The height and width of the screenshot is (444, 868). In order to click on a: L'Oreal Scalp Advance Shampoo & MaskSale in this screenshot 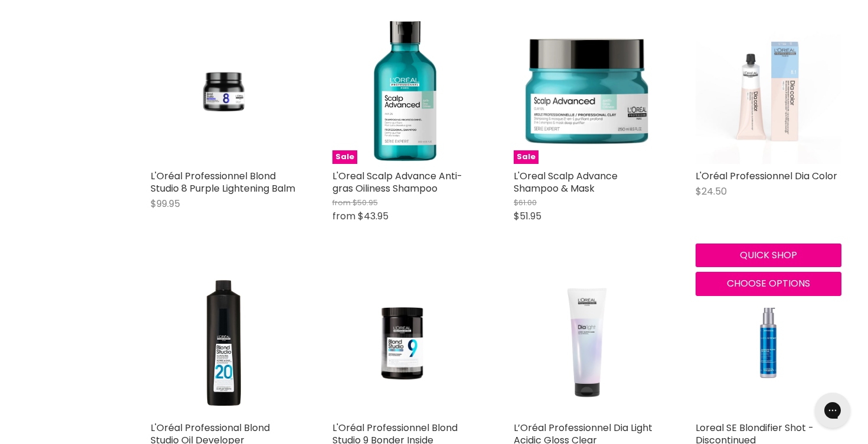, I will do `click(587, 91)`.